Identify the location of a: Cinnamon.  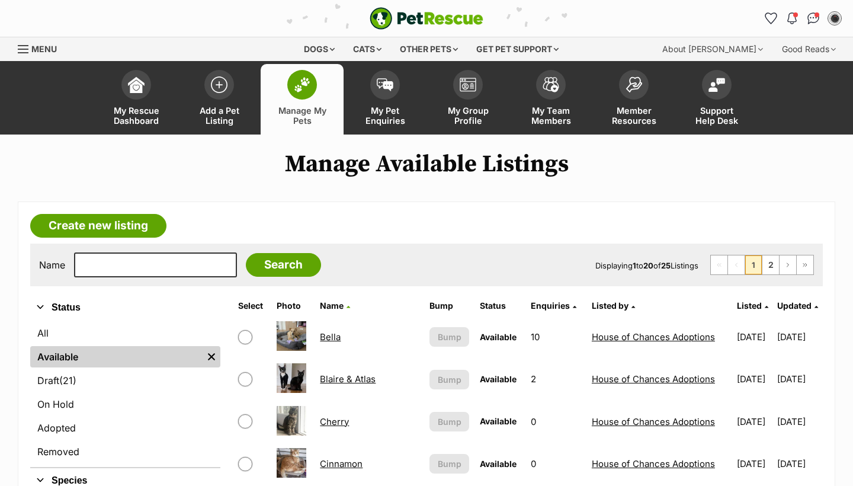
(341, 463).